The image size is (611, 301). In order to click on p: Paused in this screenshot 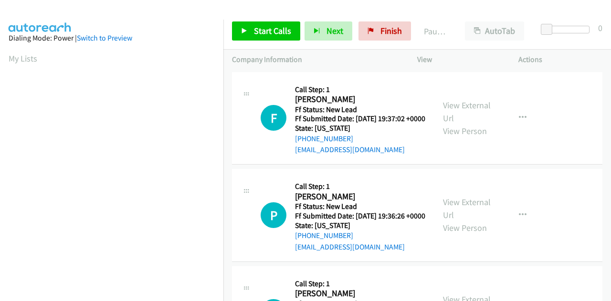, I will do `click(436, 31)`.